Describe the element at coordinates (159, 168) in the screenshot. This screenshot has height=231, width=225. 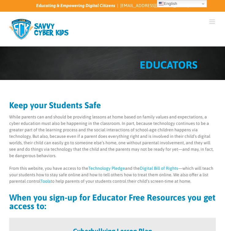
I see `a: Digital Bill of Rights` at that location.